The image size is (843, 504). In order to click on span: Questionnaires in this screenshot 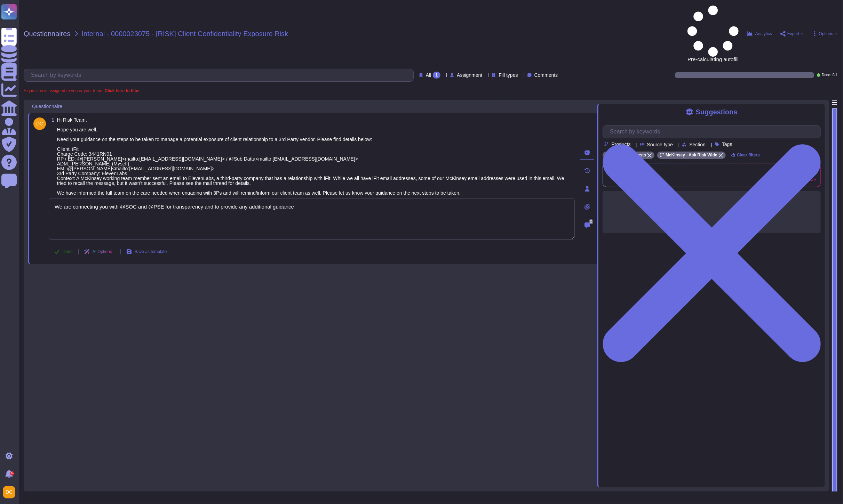, I will do `click(47, 33)`.